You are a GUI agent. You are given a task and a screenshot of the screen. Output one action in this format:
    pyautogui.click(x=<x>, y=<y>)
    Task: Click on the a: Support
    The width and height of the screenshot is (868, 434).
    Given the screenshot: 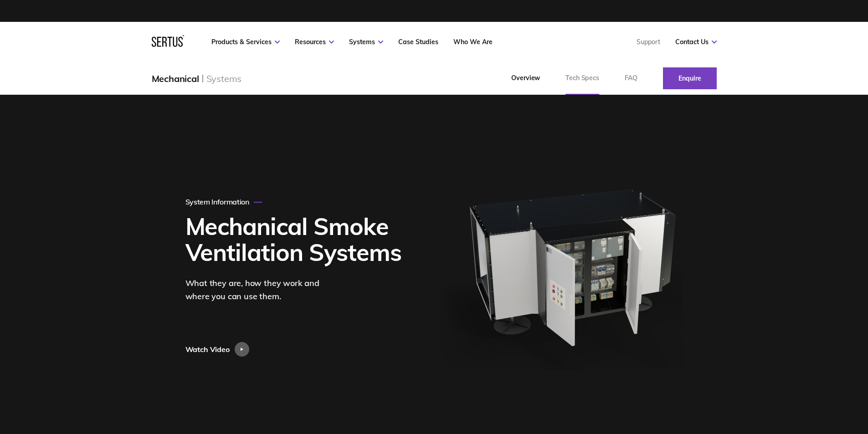 What is the action you would take?
    pyautogui.click(x=648, y=42)
    